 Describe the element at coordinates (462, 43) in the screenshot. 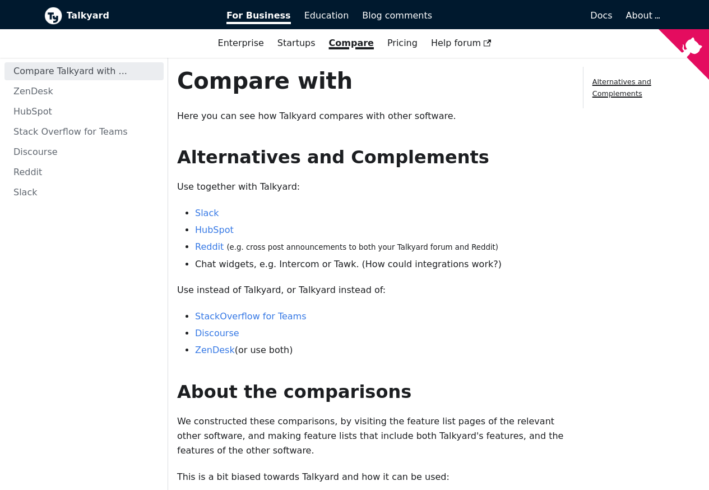

I see `span: Help forum` at that location.